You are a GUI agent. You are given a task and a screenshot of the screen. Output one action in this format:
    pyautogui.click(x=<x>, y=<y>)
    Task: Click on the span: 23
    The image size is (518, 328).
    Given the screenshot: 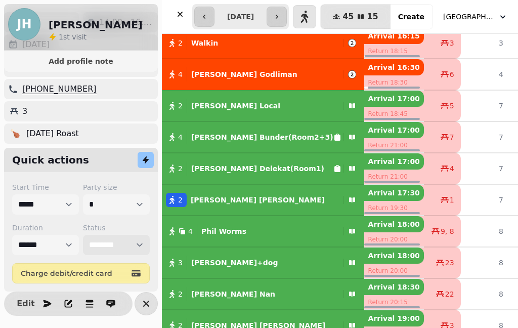 What is the action you would take?
    pyautogui.click(x=450, y=263)
    